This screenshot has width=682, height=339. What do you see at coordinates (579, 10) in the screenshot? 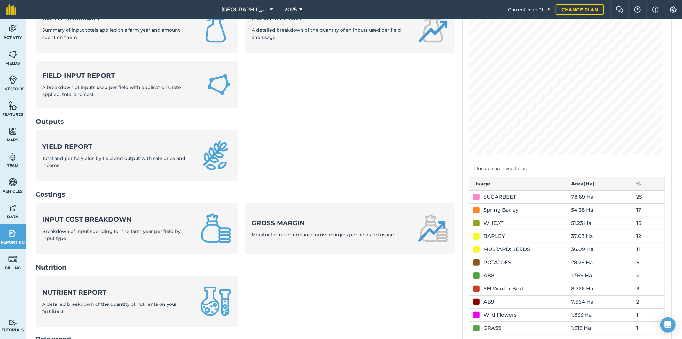
I see `a: Change plan` at bounding box center [579, 10].